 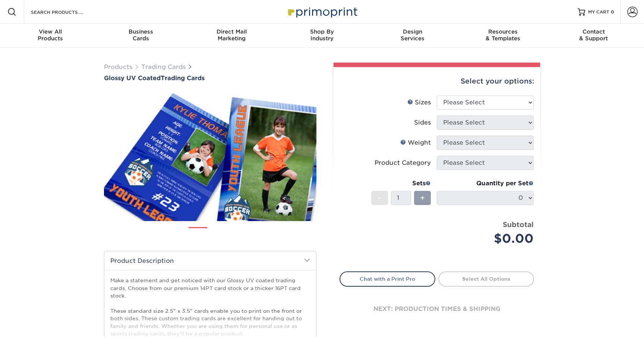 What do you see at coordinates (503, 35) in the screenshot?
I see `div: & Templates` at bounding box center [503, 35].